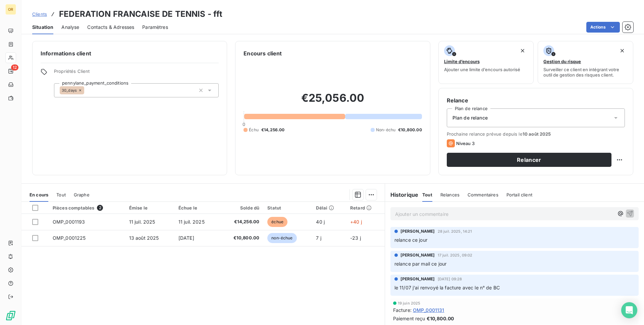  What do you see at coordinates (40, 14) in the screenshot?
I see `a: Clients` at bounding box center [40, 14].